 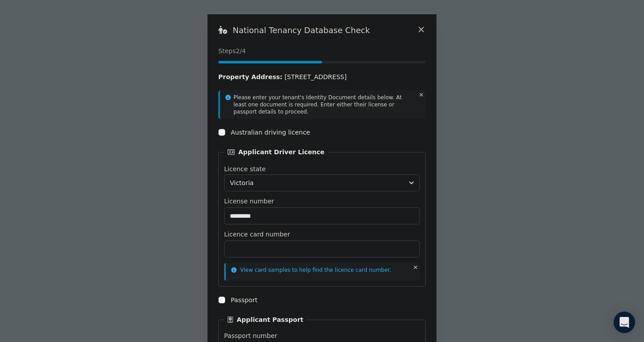 I want to click on label: Australian driving licence, so click(x=270, y=132).